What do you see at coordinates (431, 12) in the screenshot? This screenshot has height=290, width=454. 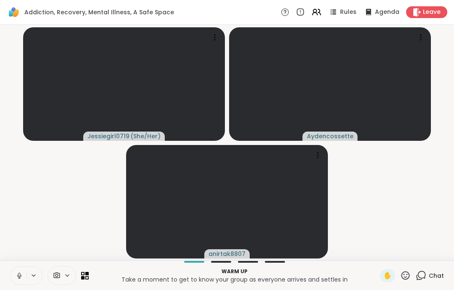 I see `span: Leave` at bounding box center [431, 12].